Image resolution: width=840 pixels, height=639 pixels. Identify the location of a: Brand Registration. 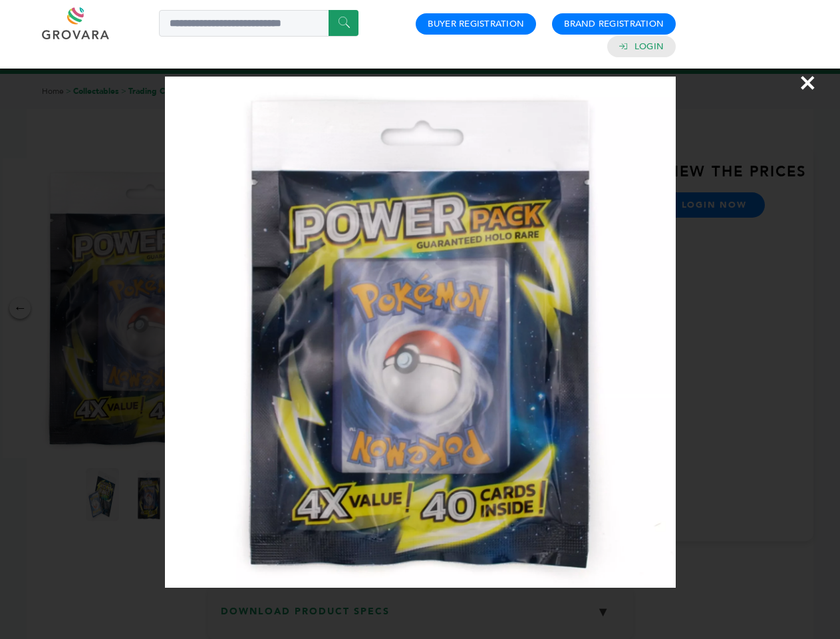
(614, 24).